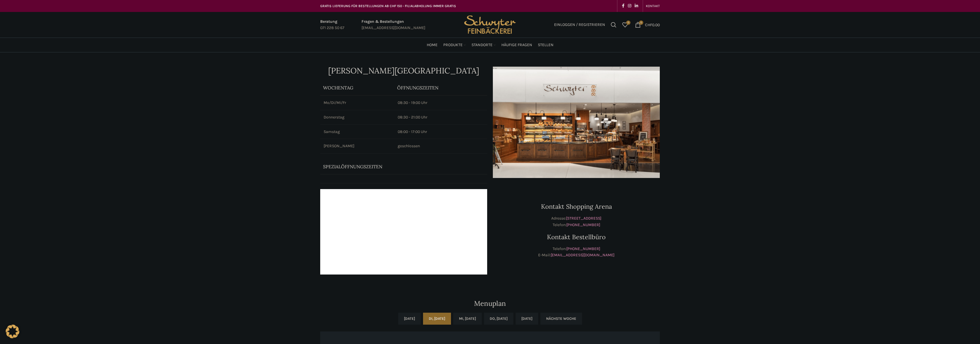  Describe the element at coordinates (614, 25) in the screenshot. I see `a: Suchen` at that location.